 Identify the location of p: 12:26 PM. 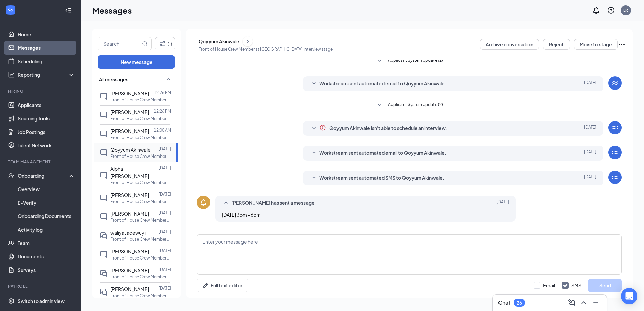
(162, 111).